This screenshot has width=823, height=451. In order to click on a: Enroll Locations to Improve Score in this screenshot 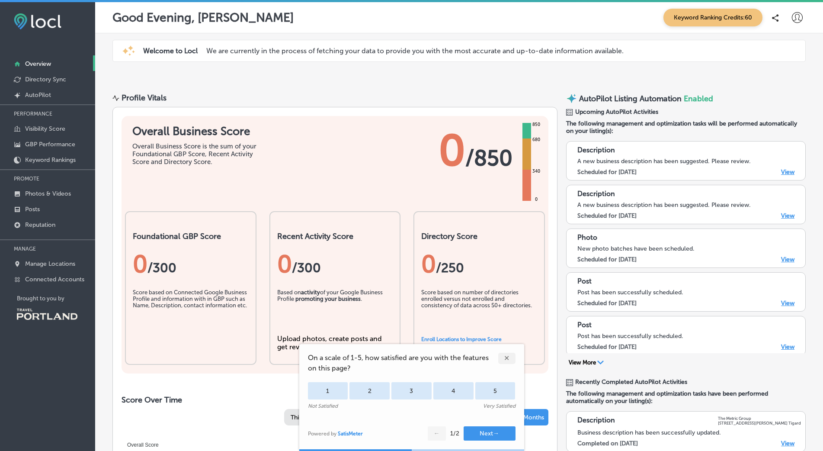, I will do `click(462, 339)`.